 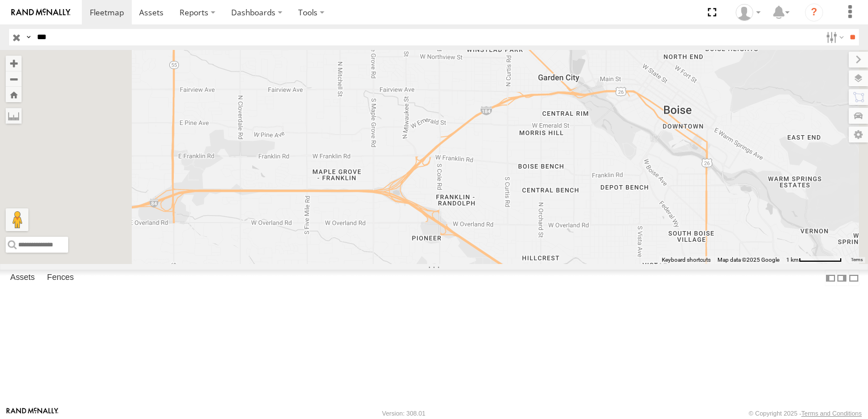 What do you see at coordinates (29, 37) in the screenshot?
I see `label: Search Query` at bounding box center [29, 37].